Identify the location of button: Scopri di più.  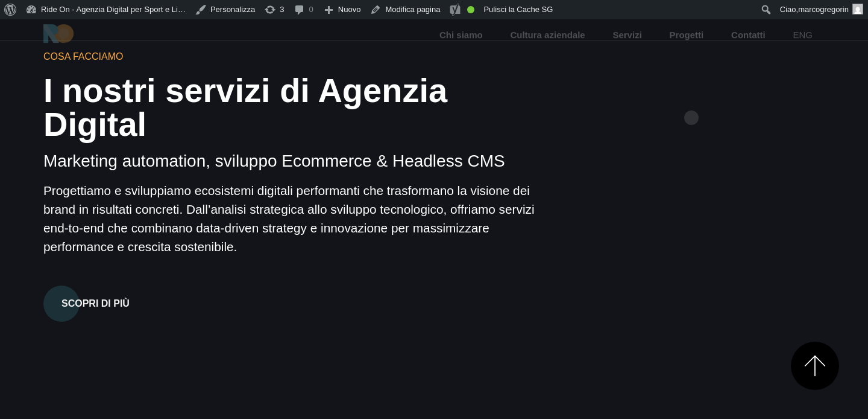
(95, 303).